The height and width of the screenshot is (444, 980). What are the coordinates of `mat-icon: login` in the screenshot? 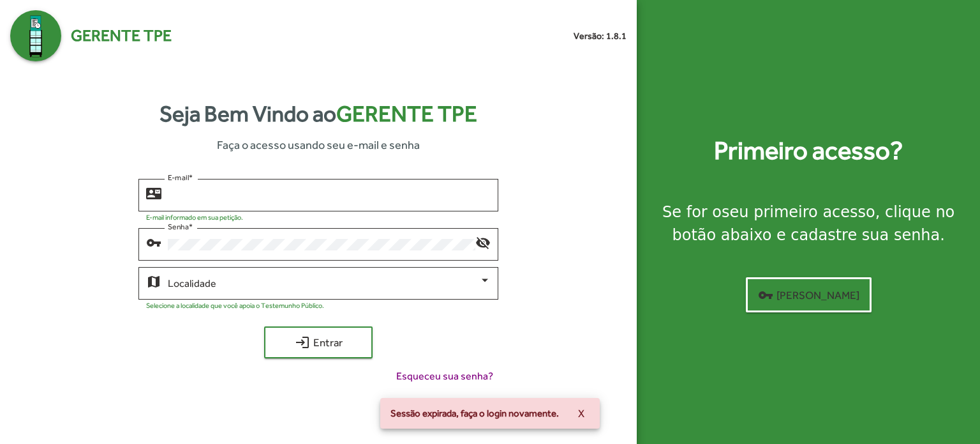 It's located at (302, 342).